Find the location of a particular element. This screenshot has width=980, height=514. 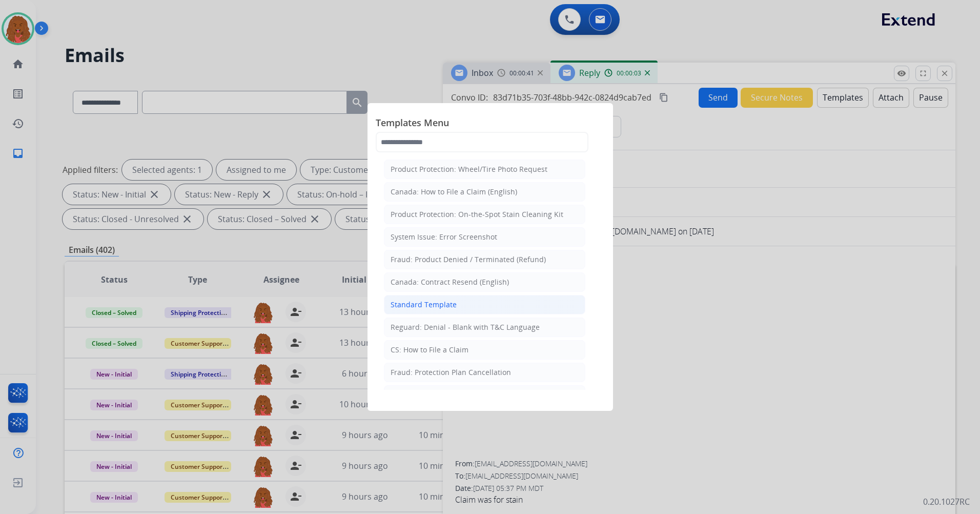

div: CS: How to File a Claim is located at coordinates (429, 349).